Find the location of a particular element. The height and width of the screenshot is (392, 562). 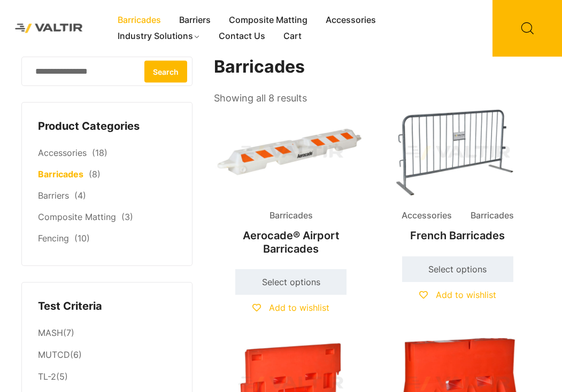

h4: Test Criteria is located at coordinates (107, 306).